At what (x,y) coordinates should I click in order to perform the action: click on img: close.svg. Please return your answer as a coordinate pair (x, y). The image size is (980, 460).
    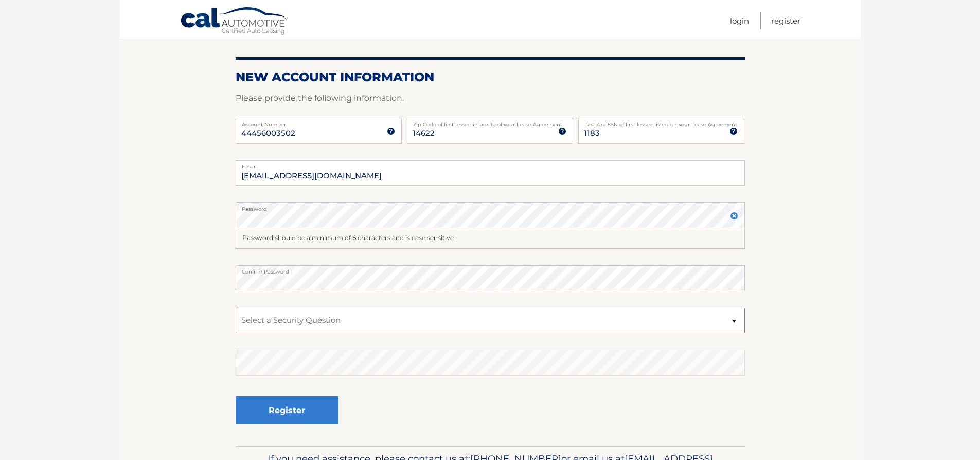
    Looking at the image, I should click on (734, 216).